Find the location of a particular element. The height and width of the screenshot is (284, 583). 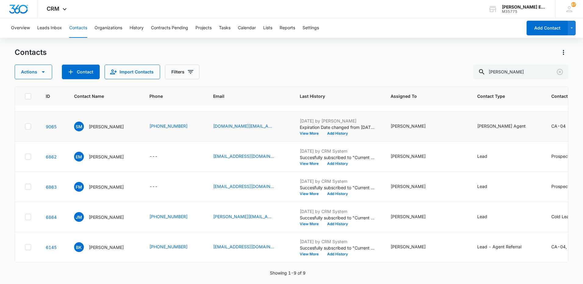

p: Showing 1-9 of 9 is located at coordinates (288, 273).